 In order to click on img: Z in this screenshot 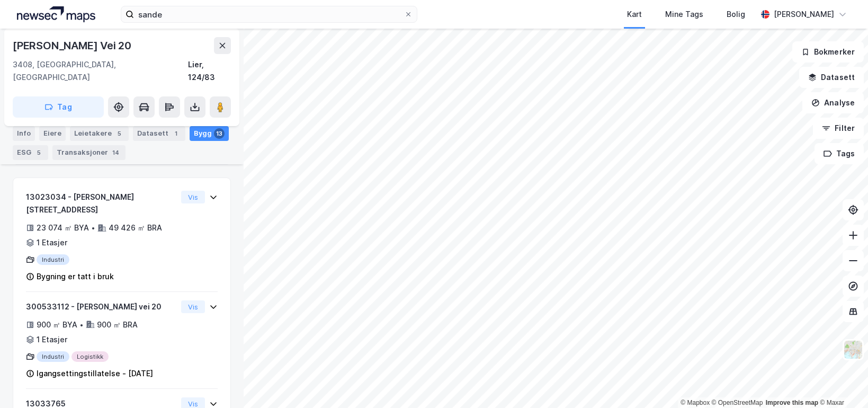, I will do `click(853, 349)`.